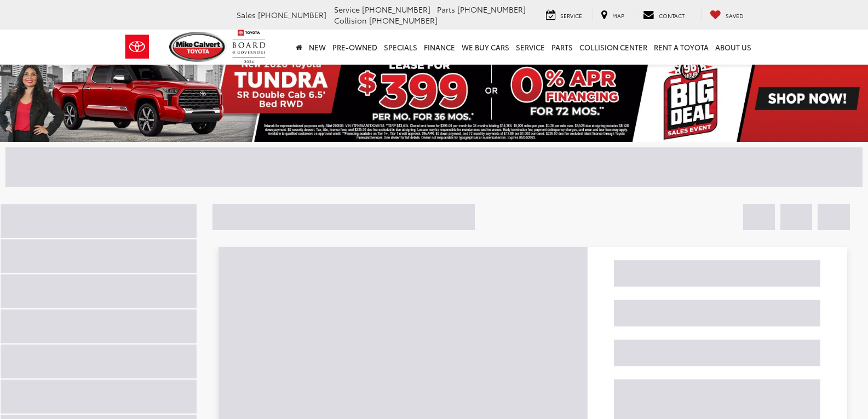 Image resolution: width=868 pixels, height=419 pixels. I want to click on span: Sales, so click(246, 15).